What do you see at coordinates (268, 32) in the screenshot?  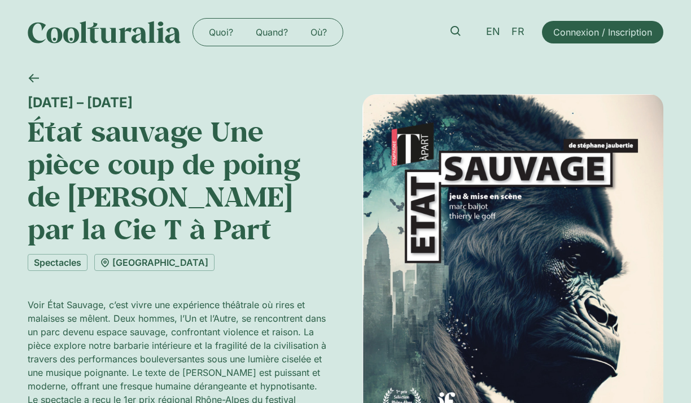 I see `nav: Menu` at bounding box center [268, 32].